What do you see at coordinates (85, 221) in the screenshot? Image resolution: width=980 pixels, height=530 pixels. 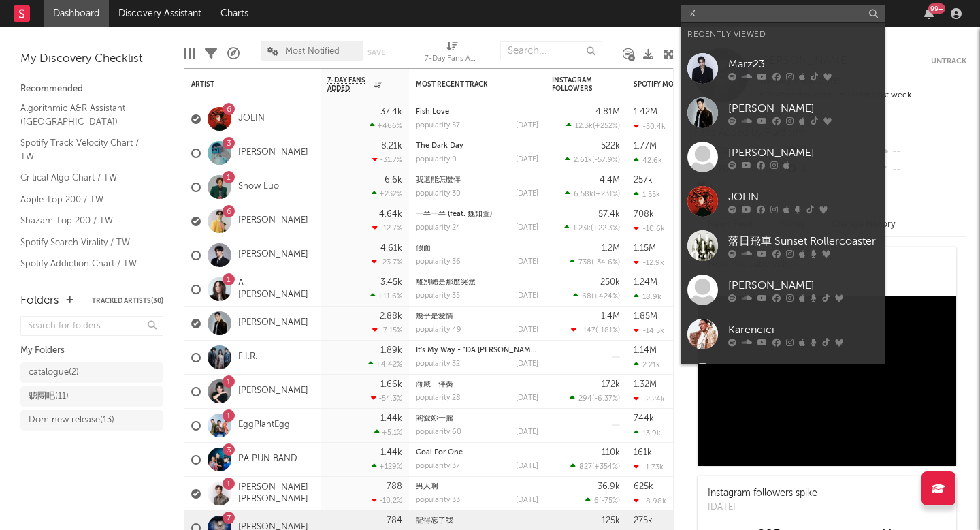 I see `a: Shazam Top 200 / TW` at bounding box center [85, 221].